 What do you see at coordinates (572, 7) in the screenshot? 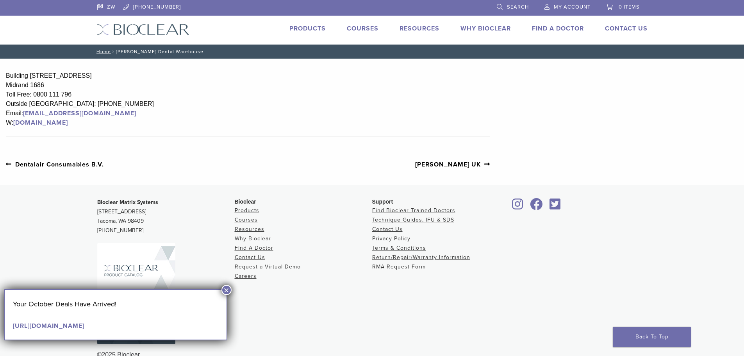
I see `span: My Account` at bounding box center [572, 7].